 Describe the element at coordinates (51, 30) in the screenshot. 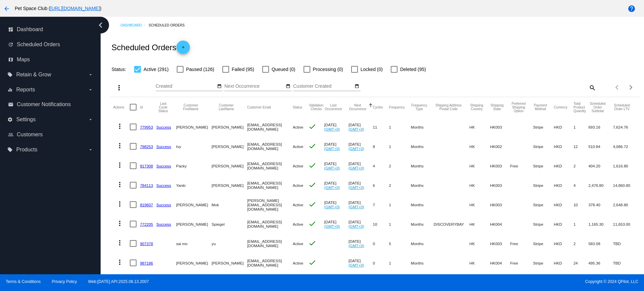

I see `a: dashboard Dashboard` at that location.